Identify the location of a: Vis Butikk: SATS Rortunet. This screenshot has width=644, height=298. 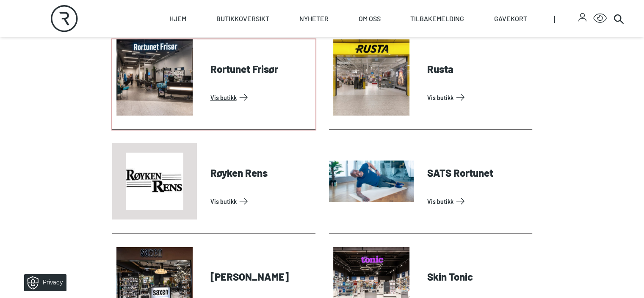
(478, 201).